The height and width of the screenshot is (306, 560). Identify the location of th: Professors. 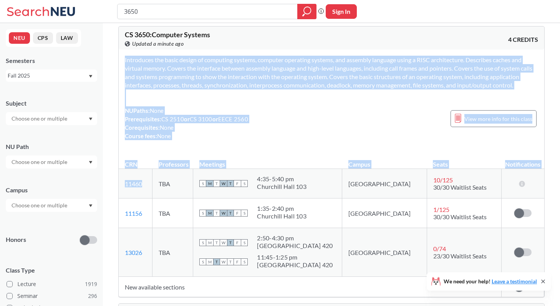
(173, 160).